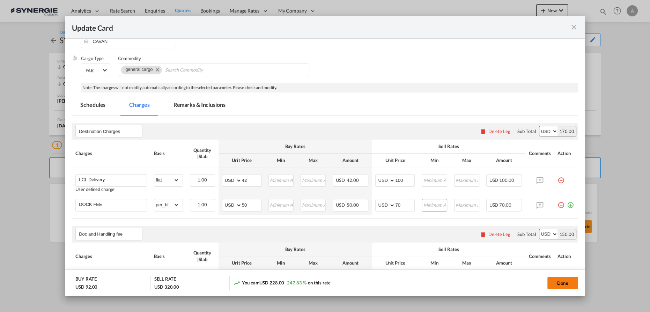 The height and width of the screenshot is (312, 650). What do you see at coordinates (251, 204) in the screenshot?
I see `input: 50` at bounding box center [251, 204].